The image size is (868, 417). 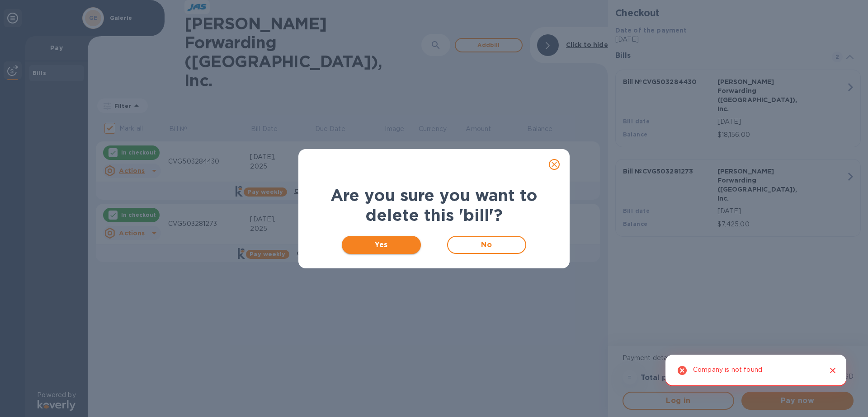 What do you see at coordinates (728, 371) in the screenshot?
I see `div: Company is not found` at bounding box center [728, 371].